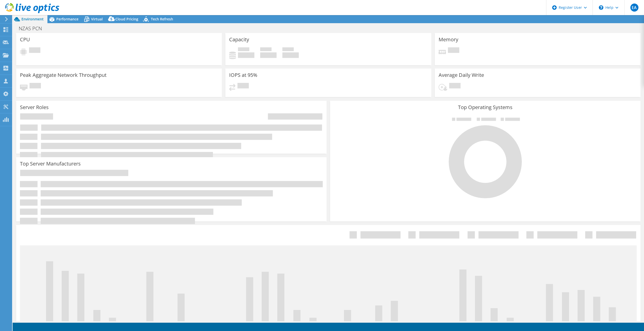  What do you see at coordinates (485, 108) in the screenshot?
I see `h3: Top Operating Systems` at bounding box center [485, 108].